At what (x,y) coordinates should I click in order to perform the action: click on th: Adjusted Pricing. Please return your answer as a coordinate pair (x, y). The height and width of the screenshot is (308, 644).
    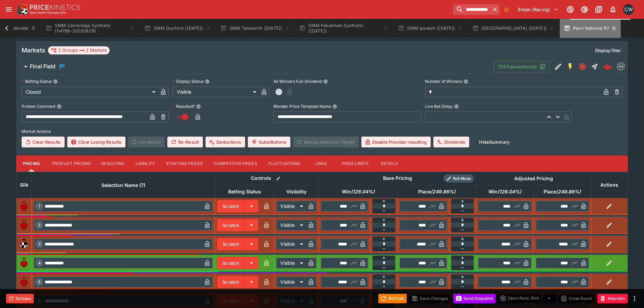
    Looking at the image, I should click on (533, 178).